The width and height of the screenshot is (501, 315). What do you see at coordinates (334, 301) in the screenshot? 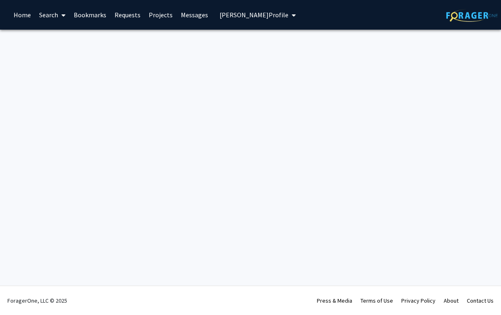
I see `a: Press & Media` at bounding box center [334, 301].